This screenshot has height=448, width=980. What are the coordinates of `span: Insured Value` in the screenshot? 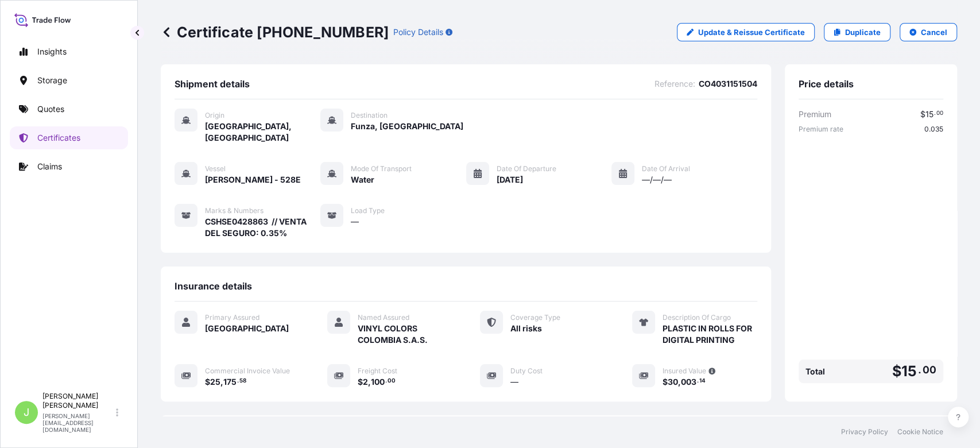 It's located at (684, 371).